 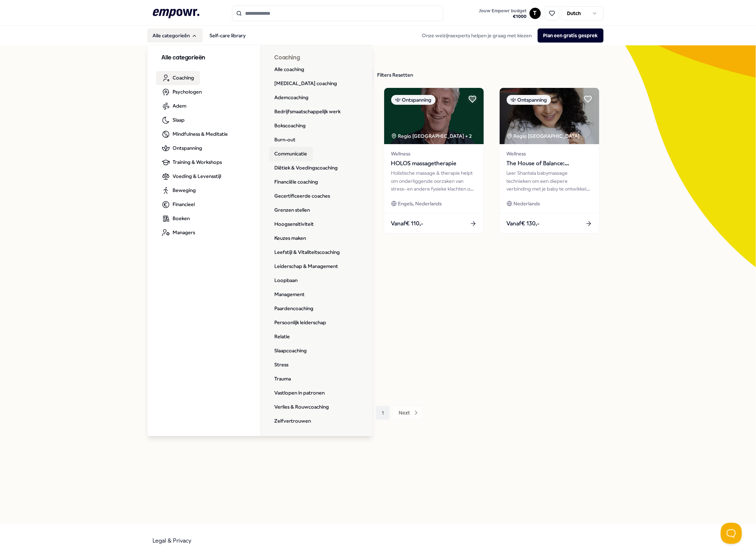 What do you see at coordinates (510, 36) in the screenshot?
I see `div: Onze welzijnsexperts helpen je graag met kiezen` at bounding box center [510, 36].